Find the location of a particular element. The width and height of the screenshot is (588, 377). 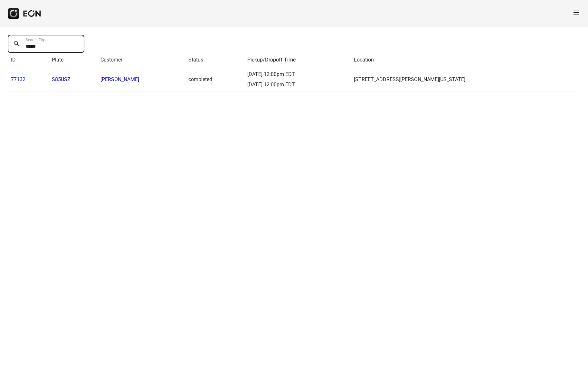

label: Search Trips is located at coordinates (36, 40).